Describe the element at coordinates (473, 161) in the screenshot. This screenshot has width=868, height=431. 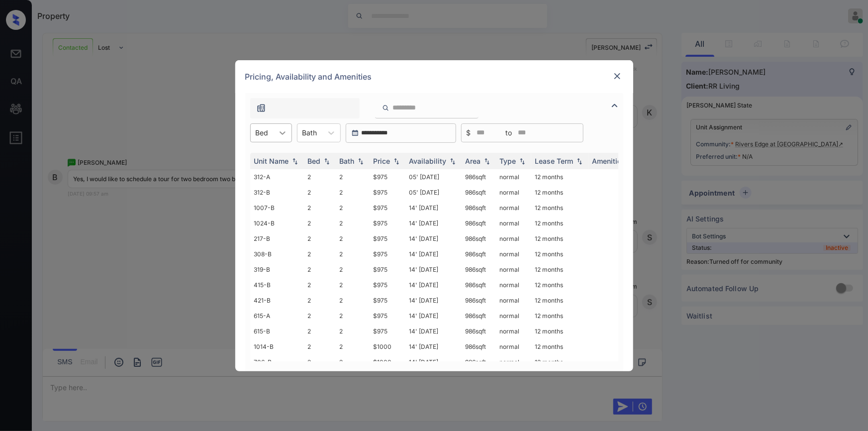
I see `div: Area` at that location.